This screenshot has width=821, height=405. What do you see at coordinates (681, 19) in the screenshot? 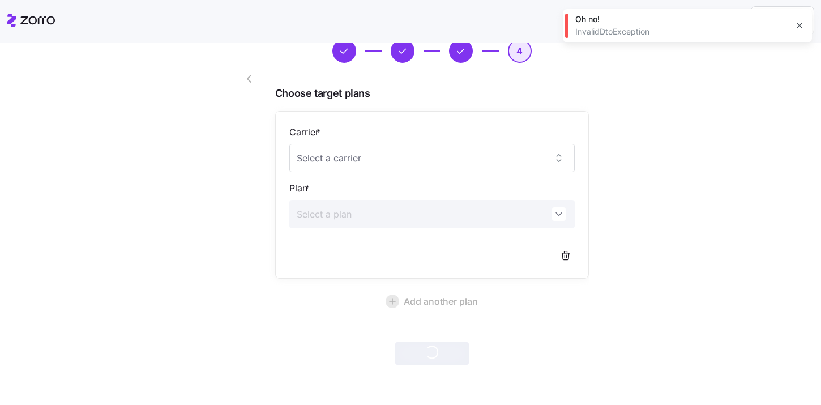
I see `div: Oh no!` at bounding box center [681, 19].